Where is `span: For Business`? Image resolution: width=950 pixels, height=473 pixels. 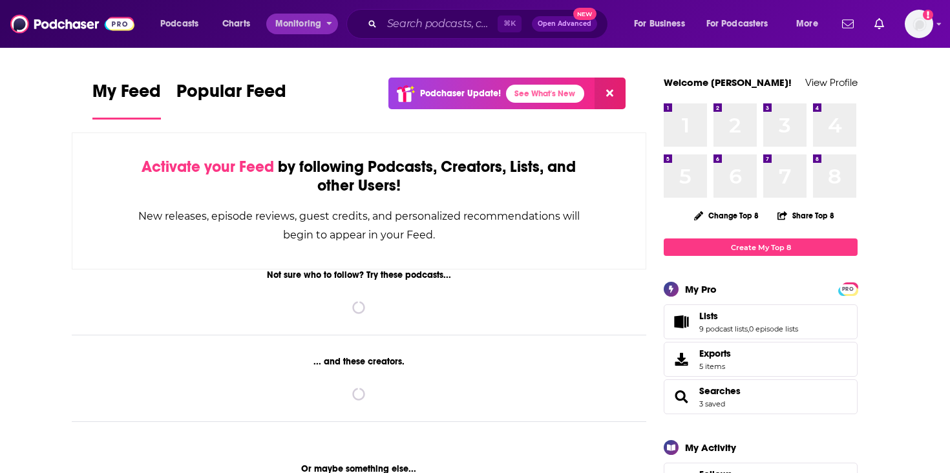 span: For Business is located at coordinates (659, 24).